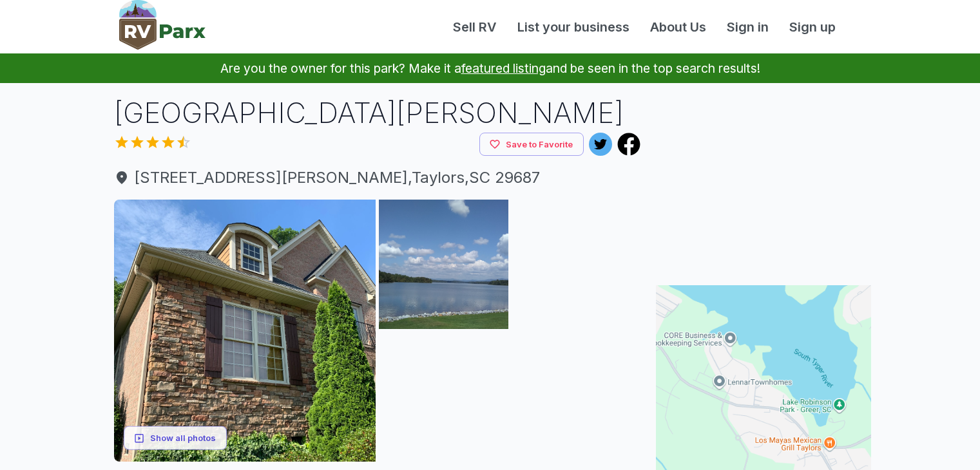 The width and height of the screenshot is (980, 470). I want to click on button: Save to Favorite, so click(531, 145).